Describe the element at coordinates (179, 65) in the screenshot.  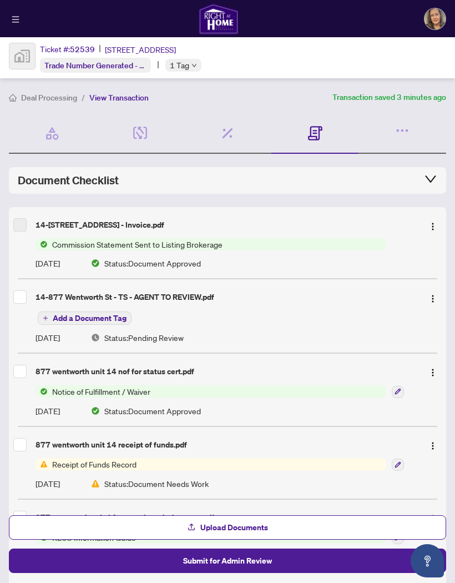
I see `span: 1 Tag` at that location.